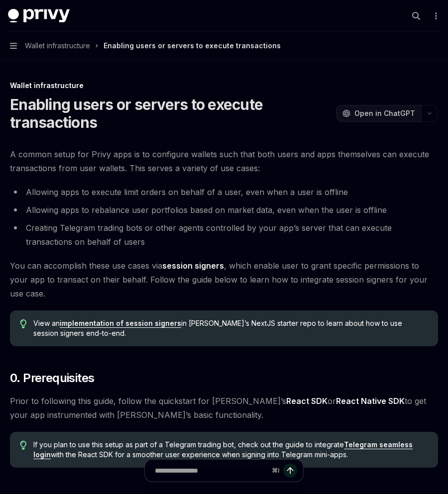  I want to click on button: Send message, so click(290, 471).